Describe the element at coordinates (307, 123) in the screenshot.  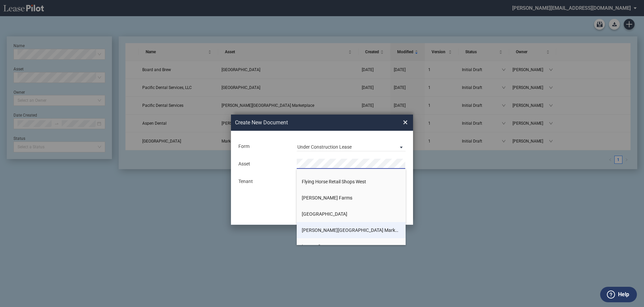
I see `h2: Create New Document` at that location.